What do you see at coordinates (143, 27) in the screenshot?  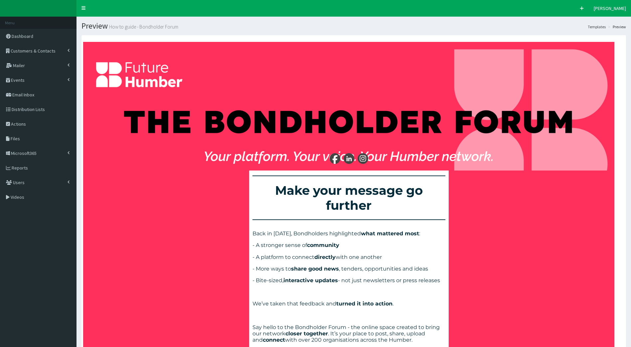 I see `small: How to guide - Bondholder Forum` at bounding box center [143, 27].